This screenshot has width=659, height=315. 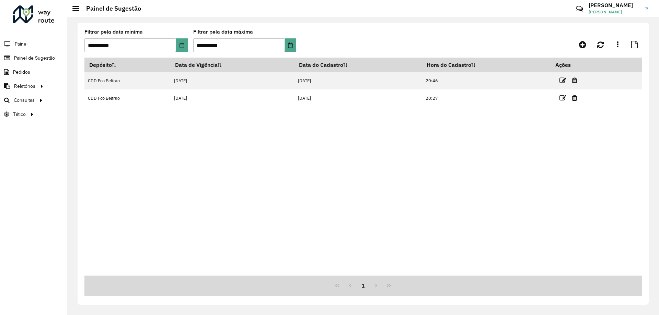 I want to click on th: Ações, so click(x=571, y=65).